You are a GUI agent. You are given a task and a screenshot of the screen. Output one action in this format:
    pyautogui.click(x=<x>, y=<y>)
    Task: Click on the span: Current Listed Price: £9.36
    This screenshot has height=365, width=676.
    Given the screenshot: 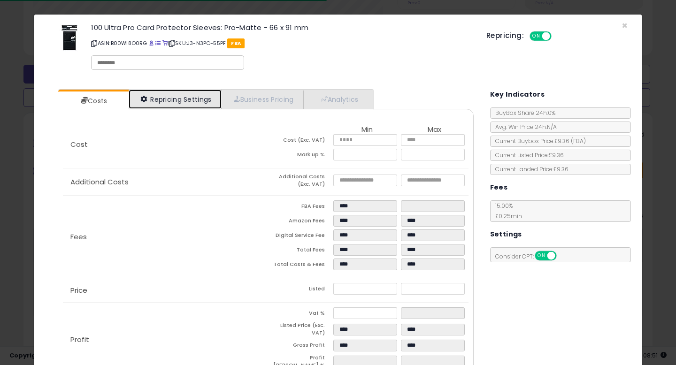 What is the action you would take?
    pyautogui.click(x=527, y=155)
    